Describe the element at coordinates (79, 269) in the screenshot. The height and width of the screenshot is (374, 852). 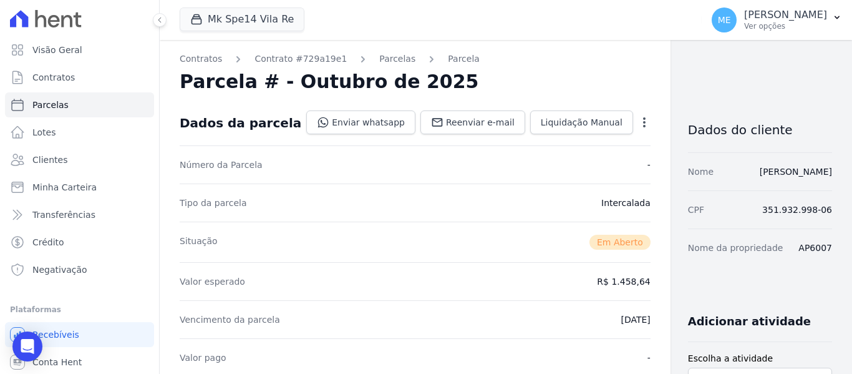
I see `a: Negativação` at that location.